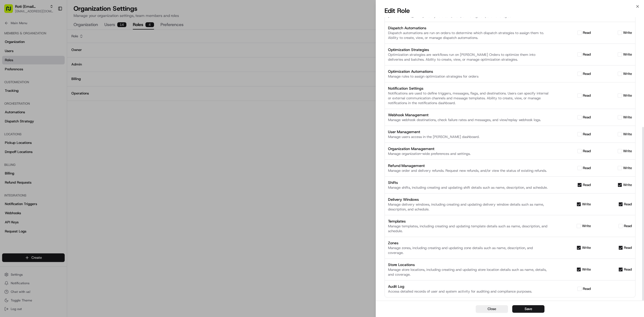 This screenshot has width=644, height=317. What do you see at coordinates (468, 272) in the screenshot?
I see `div: Manage store locations, including creating and updating store location details such as name, deta...` at bounding box center [468, 272].